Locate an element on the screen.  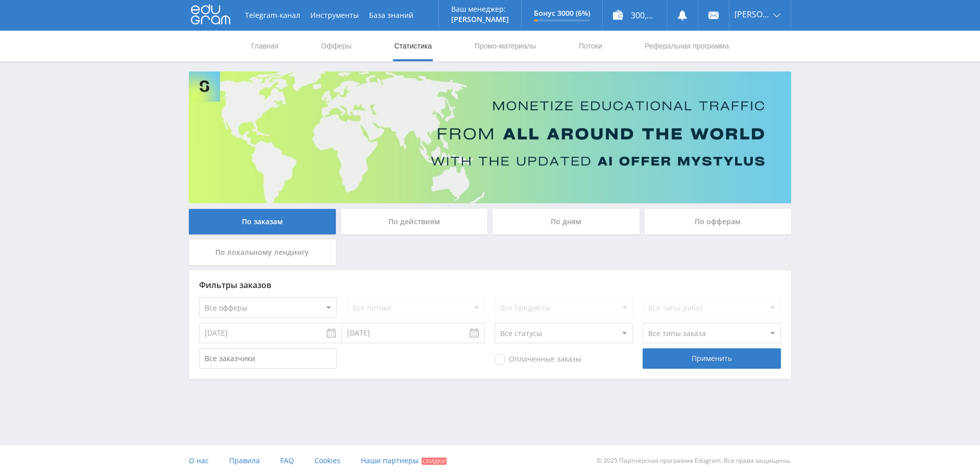
div: Применить is located at coordinates (711, 358).